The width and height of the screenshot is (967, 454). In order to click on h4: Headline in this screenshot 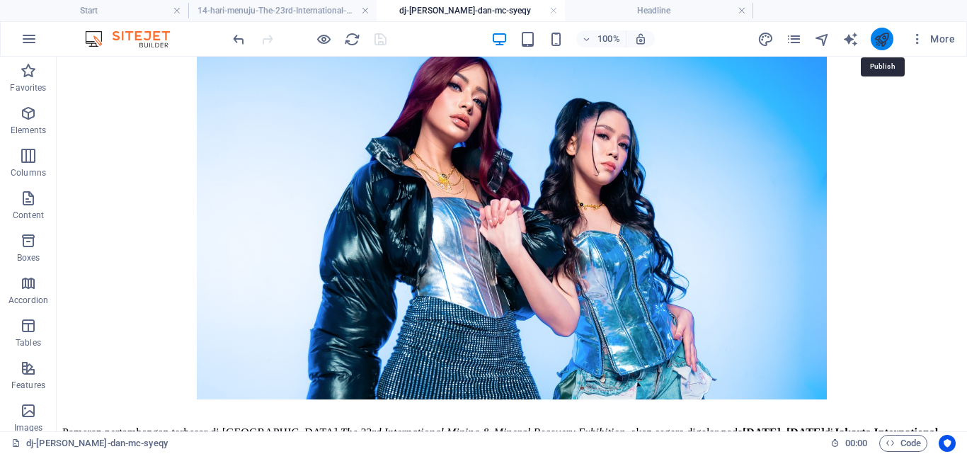, I will do `click(659, 11)`.